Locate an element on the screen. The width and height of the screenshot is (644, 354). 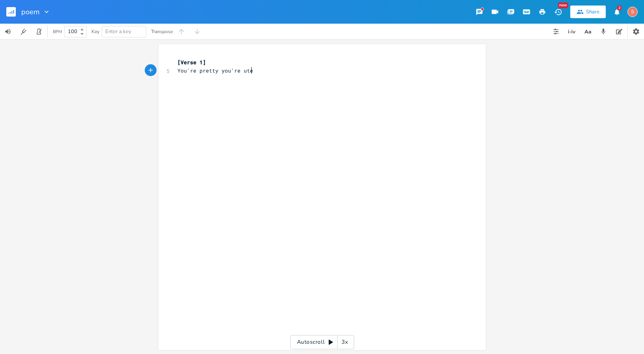
button: Share is located at coordinates (588, 12).